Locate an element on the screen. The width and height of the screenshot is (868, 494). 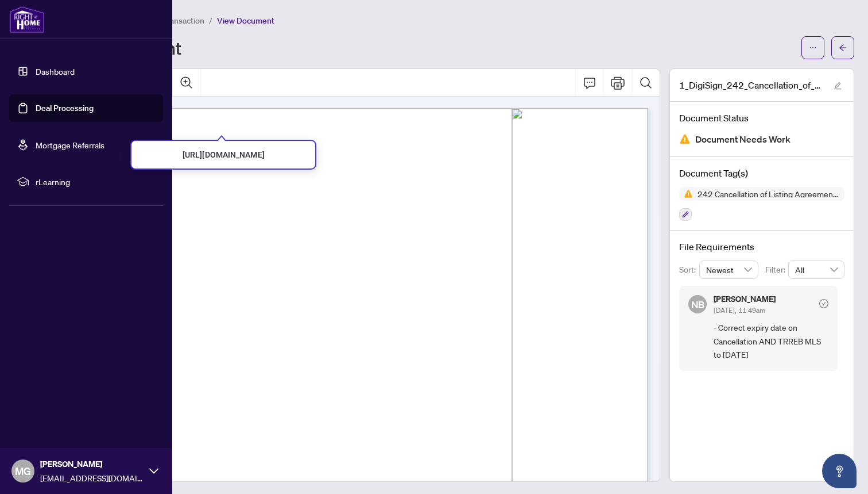
h4: File Requirements is located at coordinates (762, 246).